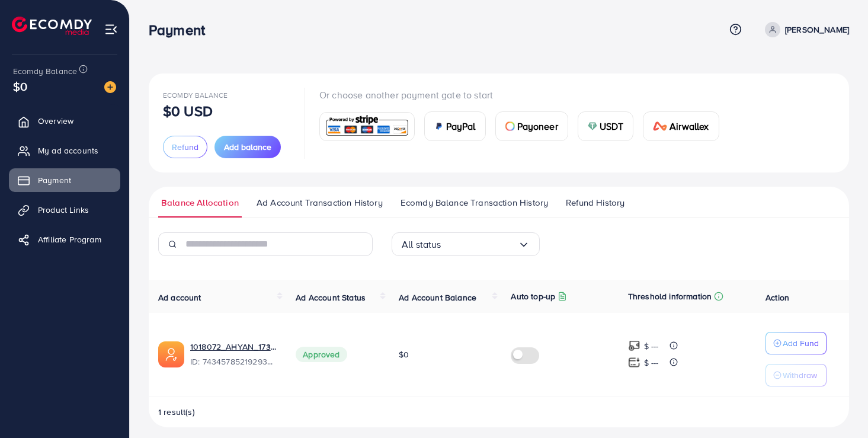 The width and height of the screenshot is (868, 438). Describe the element at coordinates (796, 343) in the screenshot. I see `button: Add Fund` at that location.